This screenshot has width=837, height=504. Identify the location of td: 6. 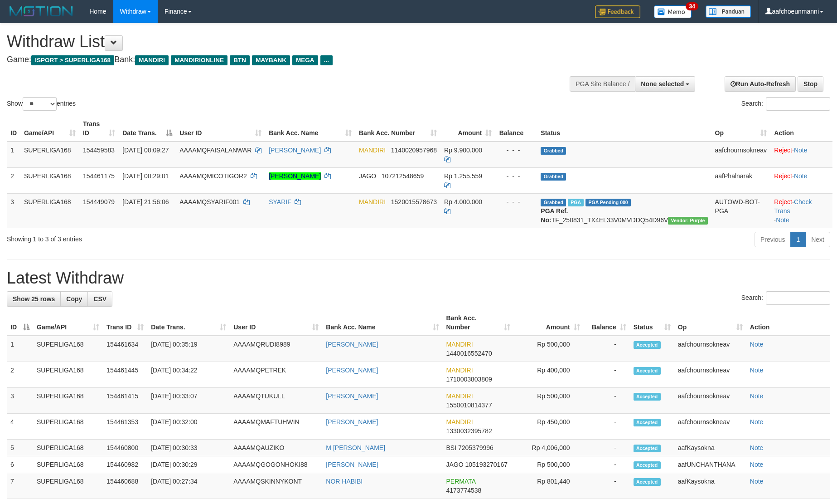
(20, 465).